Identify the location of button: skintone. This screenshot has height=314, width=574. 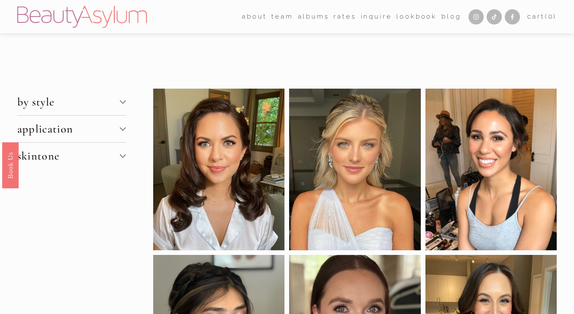
(72, 156).